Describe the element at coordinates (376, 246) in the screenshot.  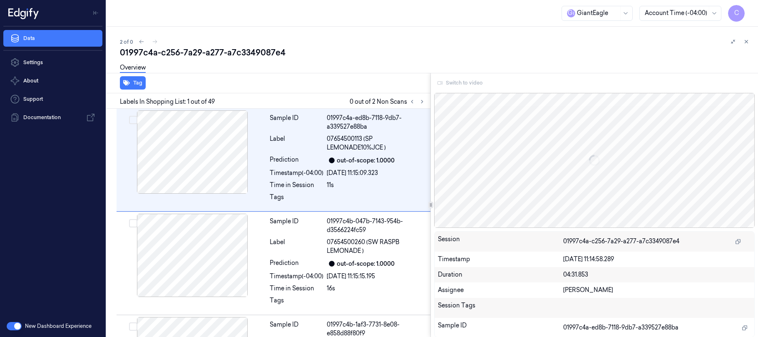
I see `span: 07654500260 (SW RASPB LEMONADE )` at that location.